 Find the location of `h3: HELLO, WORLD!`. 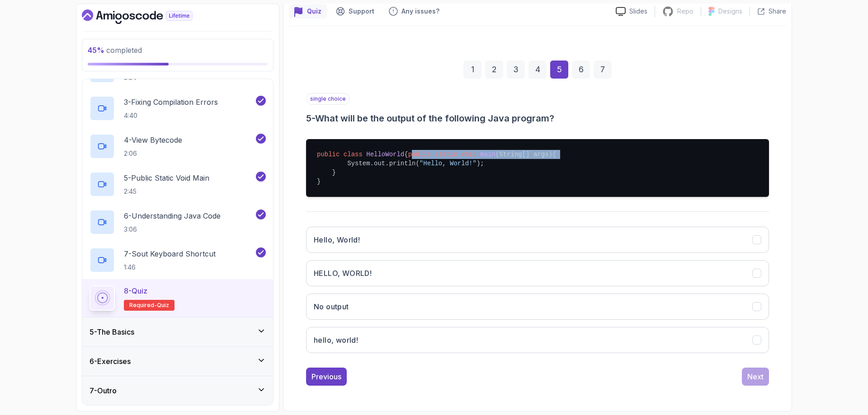

h3: HELLO, WORLD! is located at coordinates (343, 274).